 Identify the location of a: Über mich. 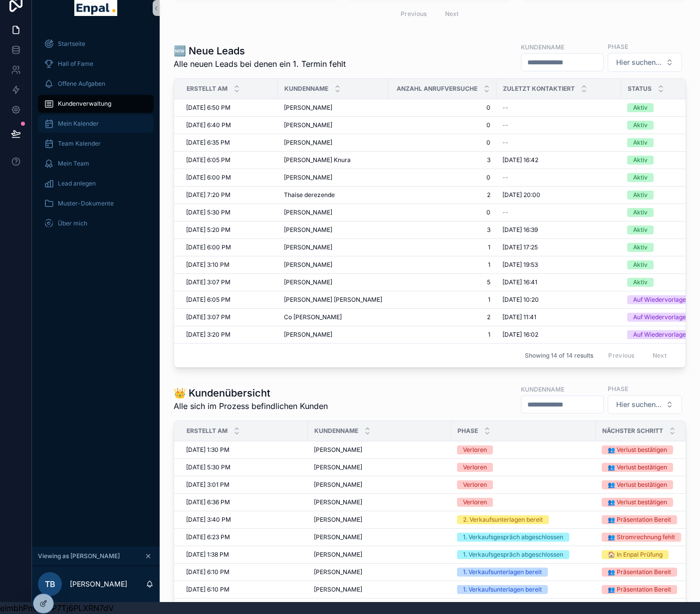
(96, 224).